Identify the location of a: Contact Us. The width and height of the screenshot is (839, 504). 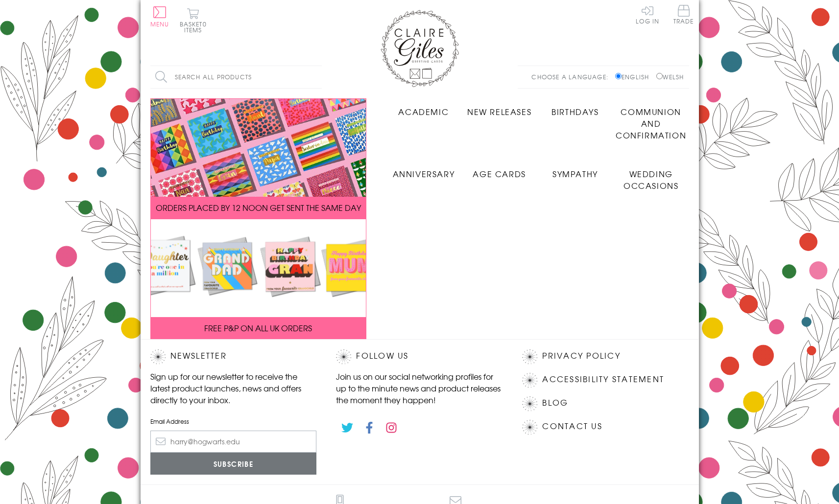
(572, 426).